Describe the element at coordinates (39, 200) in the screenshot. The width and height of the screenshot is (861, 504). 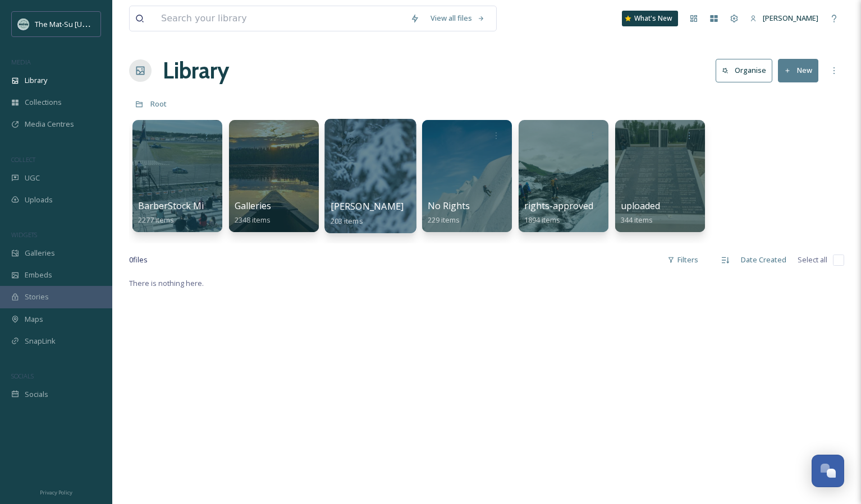
I see `span: Uploads` at that location.